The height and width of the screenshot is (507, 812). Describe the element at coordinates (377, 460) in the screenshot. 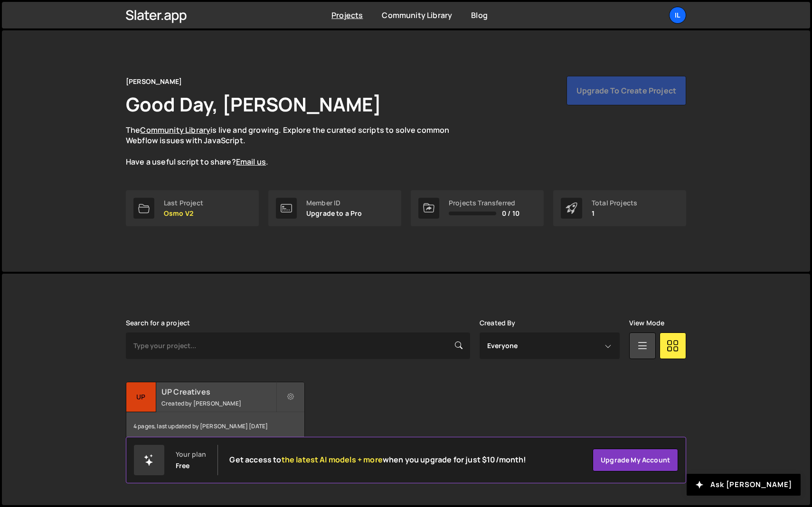

I see `h2: Get access to when you upgrade for just $10/month!` at that location.